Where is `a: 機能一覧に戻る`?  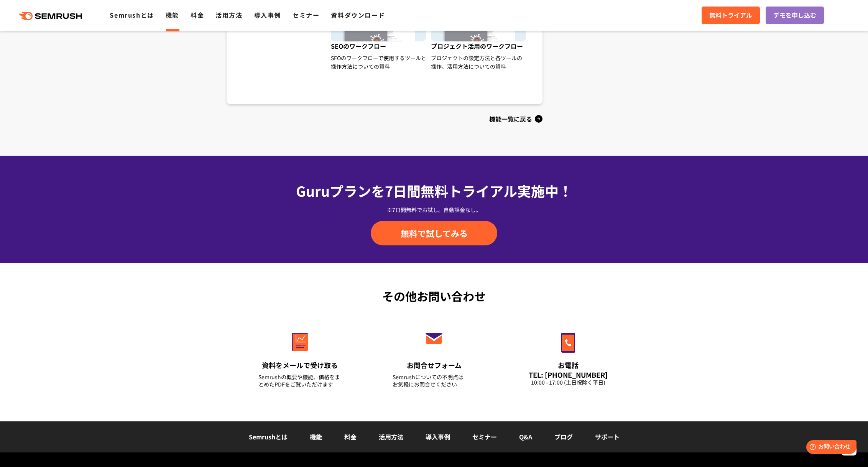
a: 機能一覧に戻る is located at coordinates (384, 119).